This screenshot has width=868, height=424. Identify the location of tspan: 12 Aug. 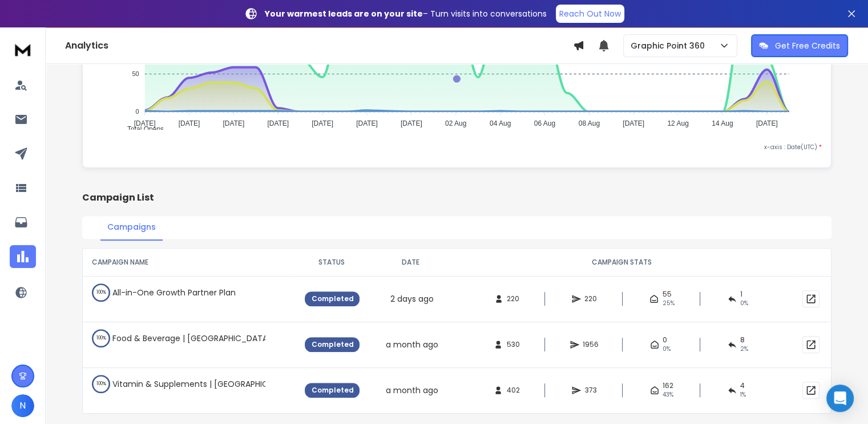
(677, 124).